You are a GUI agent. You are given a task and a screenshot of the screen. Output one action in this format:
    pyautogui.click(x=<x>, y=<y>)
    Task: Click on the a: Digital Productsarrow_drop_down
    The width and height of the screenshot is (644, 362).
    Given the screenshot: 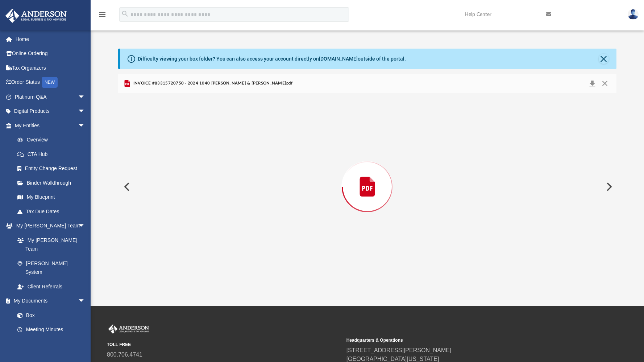 What is the action you would take?
    pyautogui.click(x=50, y=112)
    